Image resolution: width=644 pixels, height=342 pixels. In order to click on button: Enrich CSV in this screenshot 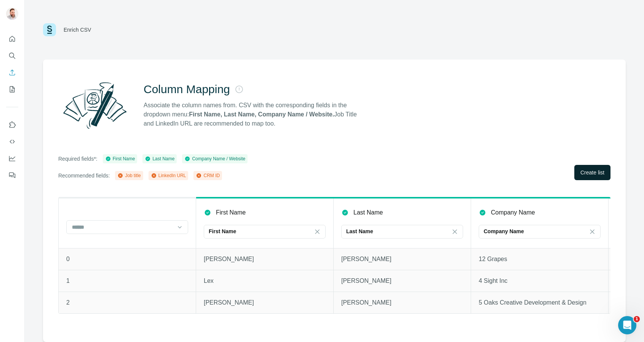, I will do `click(12, 72)`.